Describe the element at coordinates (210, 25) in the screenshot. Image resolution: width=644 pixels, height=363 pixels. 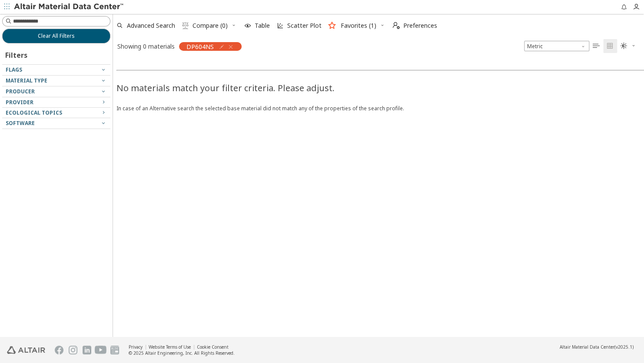
I see `span: Compare (0)` at that location.